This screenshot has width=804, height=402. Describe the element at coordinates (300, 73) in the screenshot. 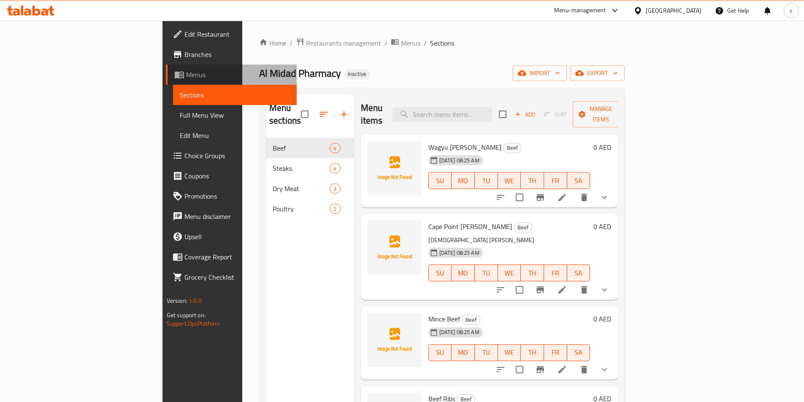

I see `span: Al Midad Pharmacy` at that location.